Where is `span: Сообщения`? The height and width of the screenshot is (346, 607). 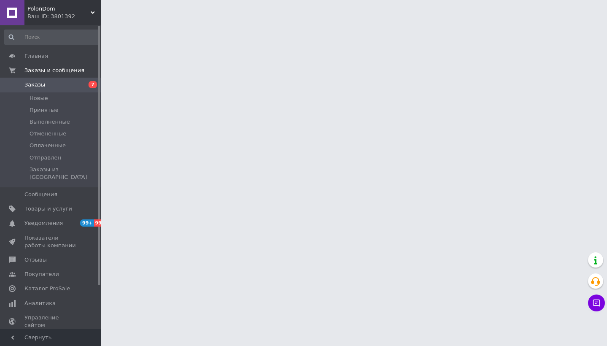
span: Сообщения is located at coordinates (41, 194).